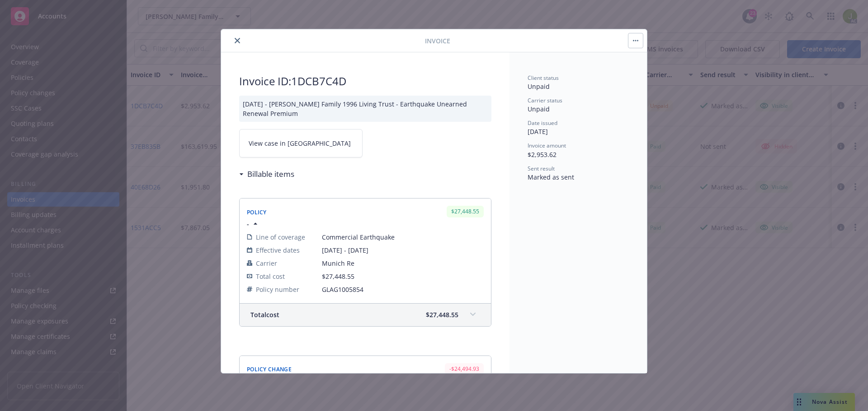 The image size is (868, 411). Describe the element at coordinates (266, 264) in the screenshot. I see `span: Carrier` at that location.